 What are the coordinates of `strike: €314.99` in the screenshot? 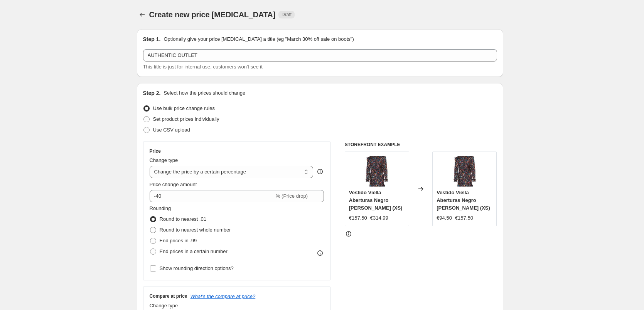 It's located at (379, 218).